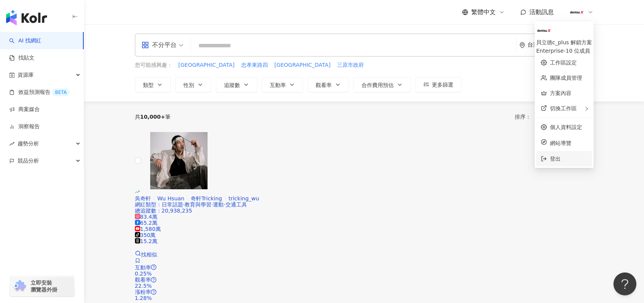  I want to click on div: 貝立德c_plus 解鎖方案, so click(564, 42).